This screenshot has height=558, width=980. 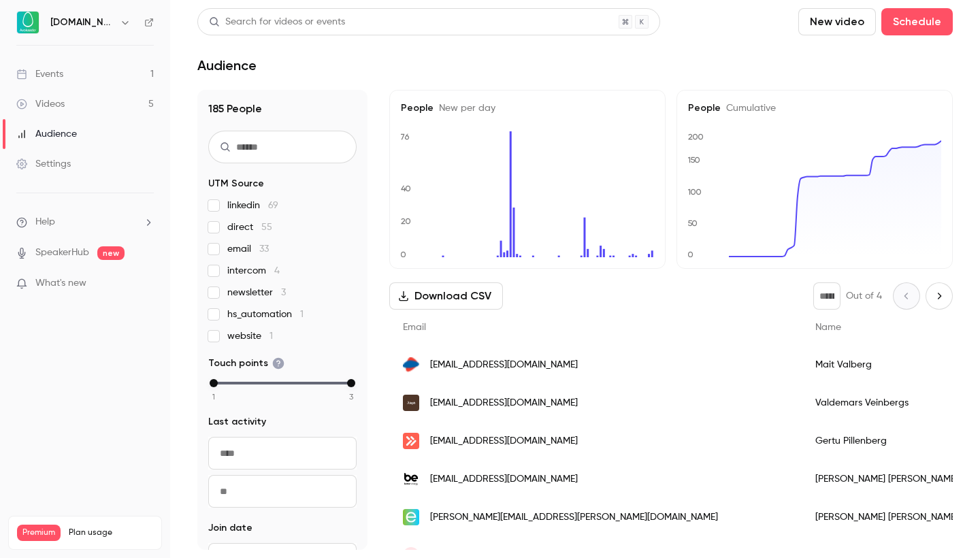 What do you see at coordinates (411, 479) in the screenshot?
I see `img: betterenergy.dk` at bounding box center [411, 479].